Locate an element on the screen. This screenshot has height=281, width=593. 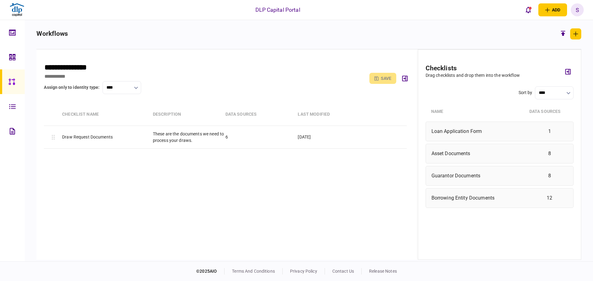
a: contact us is located at coordinates (343, 271).